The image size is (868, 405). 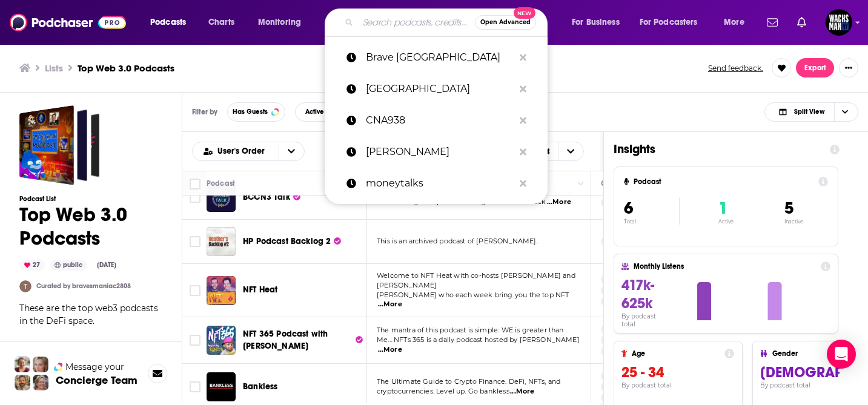 I want to click on h1: Top Web 3.0 Podcasts, so click(x=91, y=227).